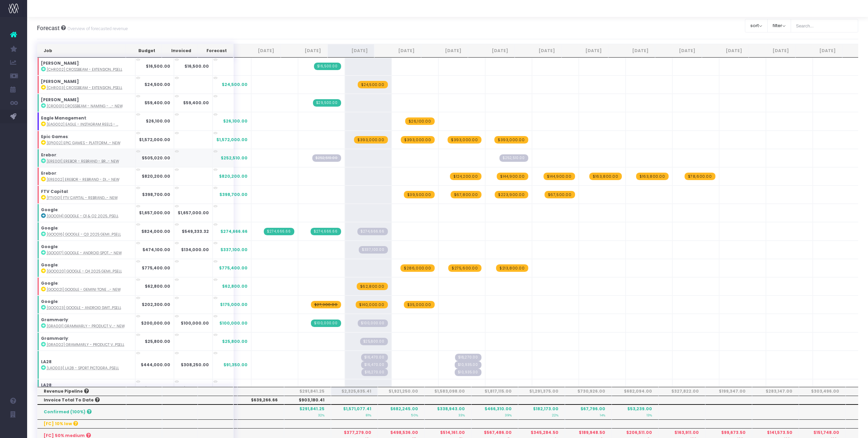  What do you see at coordinates (156, 158) in the screenshot?
I see `strong: $505,020.00` at bounding box center [156, 158].